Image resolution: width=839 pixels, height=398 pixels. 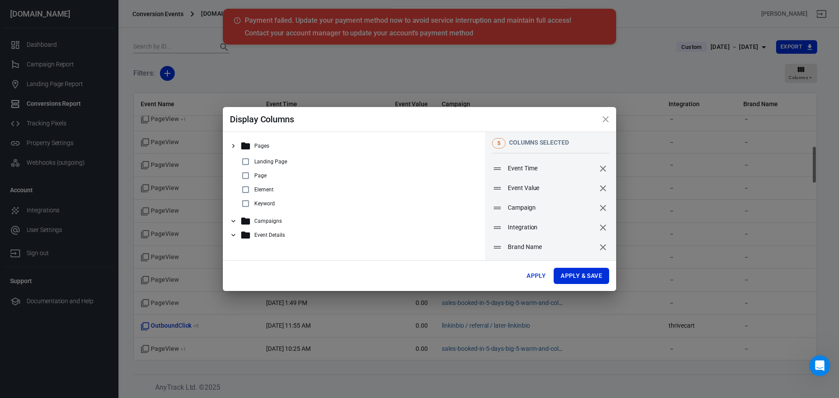 What do you see at coordinates (552, 188) in the screenshot?
I see `span: Event Value` at bounding box center [552, 188].